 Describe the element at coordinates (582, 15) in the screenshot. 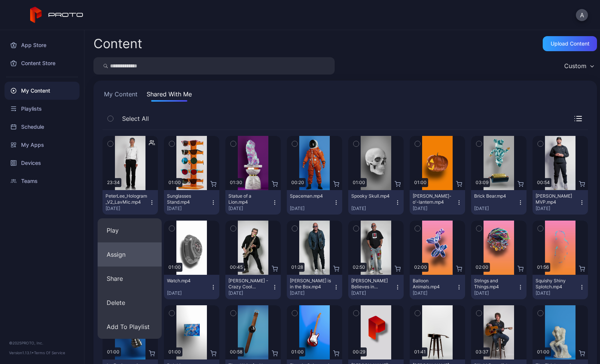

I see `button: A` at that location.